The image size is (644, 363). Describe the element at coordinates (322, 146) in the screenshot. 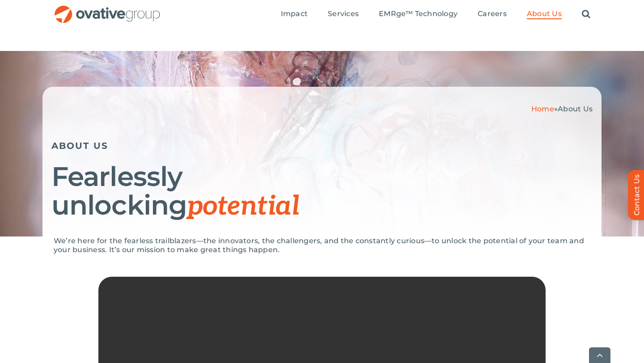

I see `h5: ABOUT US` at that location.